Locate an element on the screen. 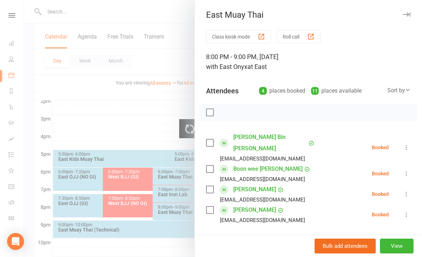 This screenshot has height=257, width=422. button: View is located at coordinates (396, 246).